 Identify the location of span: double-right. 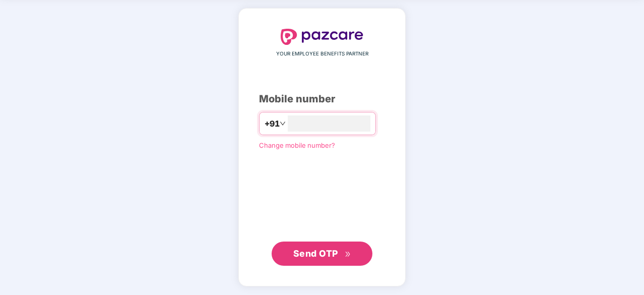
(347, 254).